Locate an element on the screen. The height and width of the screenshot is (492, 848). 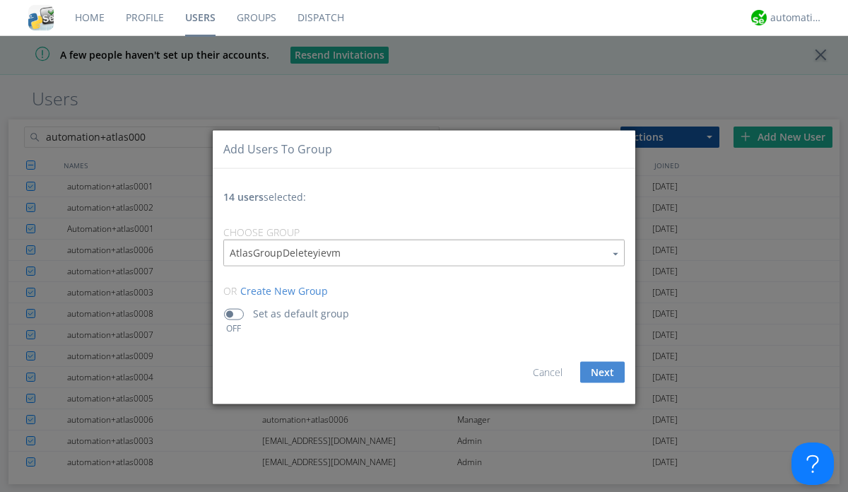
div: Choose Group is located at coordinates (424, 232).